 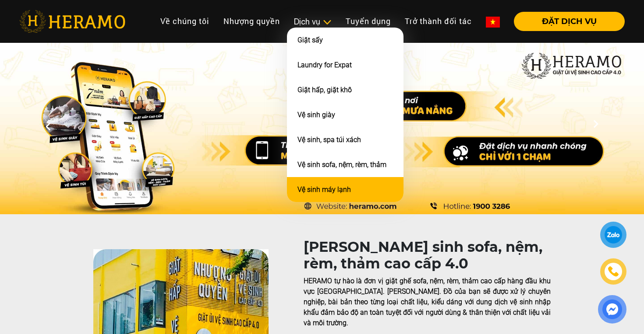 What do you see at coordinates (565, 22) in the screenshot?
I see `a: ĐẶT DỊCH VỤ` at bounding box center [565, 22].